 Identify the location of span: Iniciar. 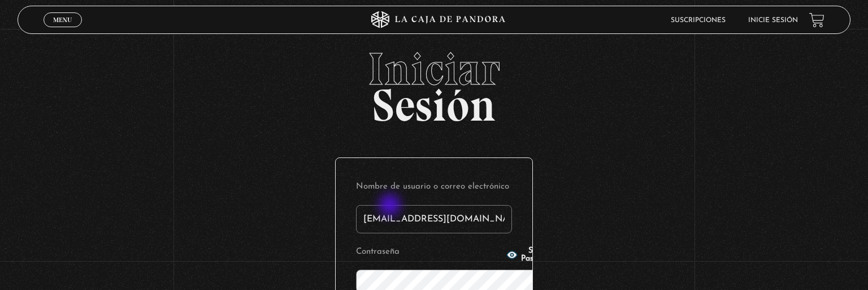
(434, 69).